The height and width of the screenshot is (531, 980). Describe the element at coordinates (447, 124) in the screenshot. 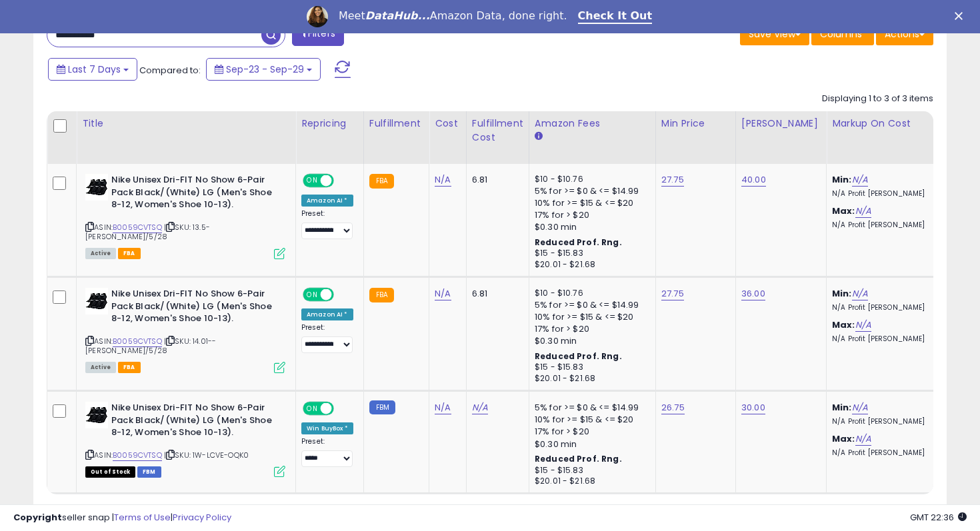

I see `div: Cost` at that location.